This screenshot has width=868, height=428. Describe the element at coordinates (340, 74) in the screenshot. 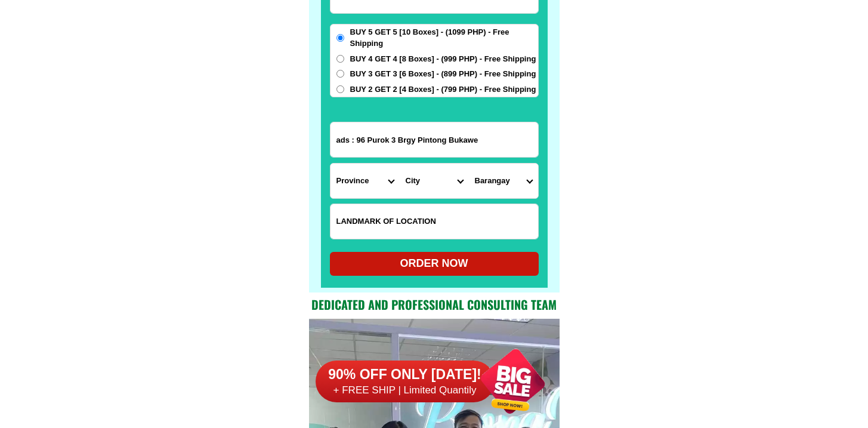

I see `input: BUY 3 GET 3 [6 Boxes] - (899 PHP) - Free Shipping` at that location.